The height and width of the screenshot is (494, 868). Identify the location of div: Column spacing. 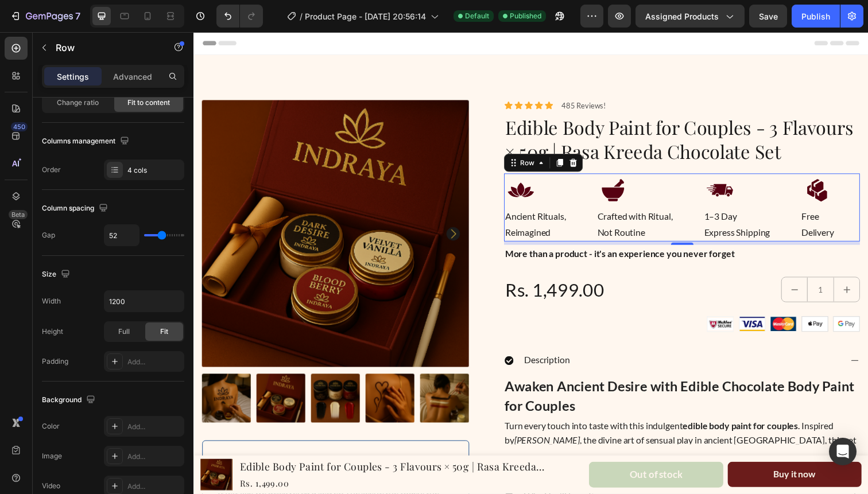
(76, 209).